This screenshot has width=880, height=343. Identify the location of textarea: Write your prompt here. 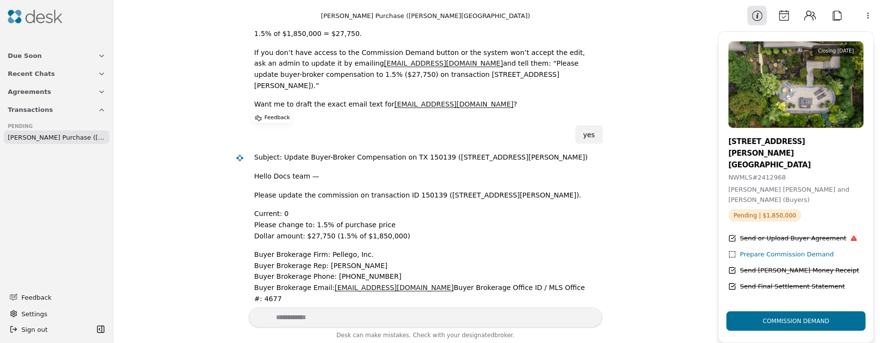
(426, 317).